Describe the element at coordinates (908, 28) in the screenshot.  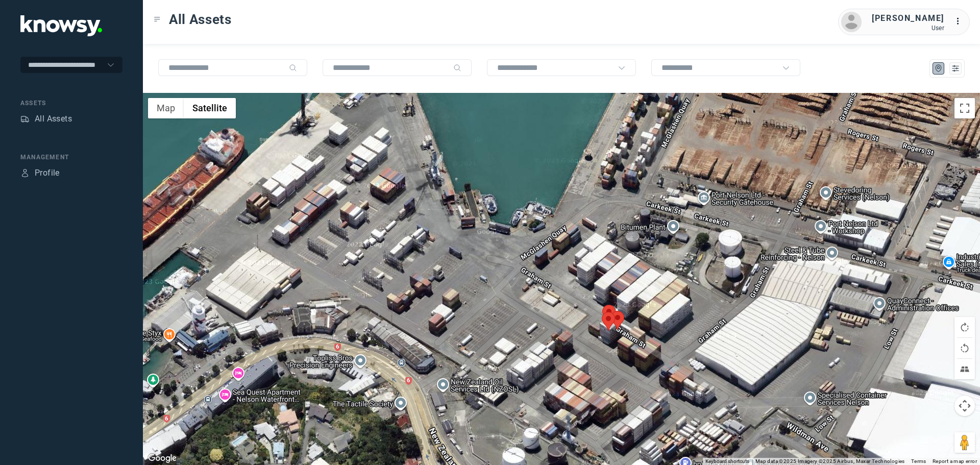
I see `div: User` at that location.